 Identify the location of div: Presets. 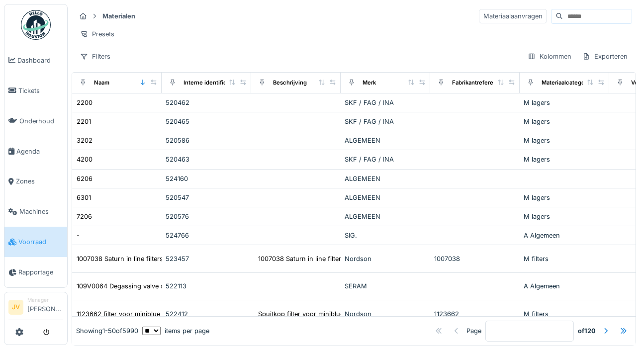
(97, 34).